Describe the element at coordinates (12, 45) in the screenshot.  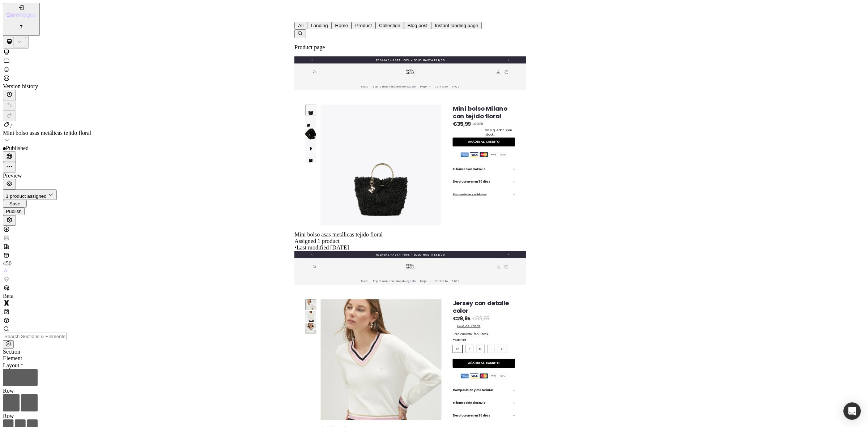
I see `span: Popup 7` at that location.